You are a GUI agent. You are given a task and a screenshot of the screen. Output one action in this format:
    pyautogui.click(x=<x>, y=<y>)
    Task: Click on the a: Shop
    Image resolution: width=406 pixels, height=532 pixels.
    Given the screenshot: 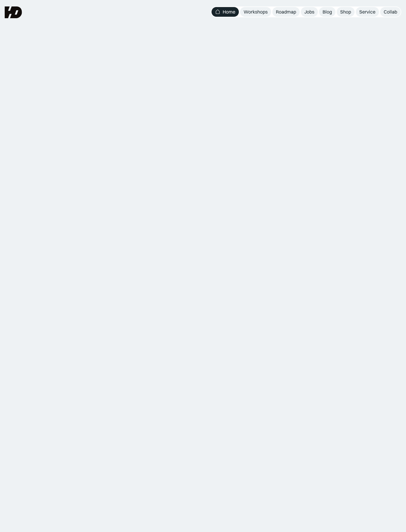 What is the action you would take?
    pyautogui.click(x=345, y=12)
    